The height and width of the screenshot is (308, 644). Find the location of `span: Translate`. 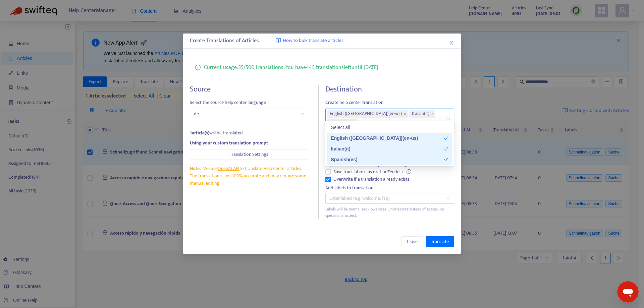

span: Translate is located at coordinates (440, 242).